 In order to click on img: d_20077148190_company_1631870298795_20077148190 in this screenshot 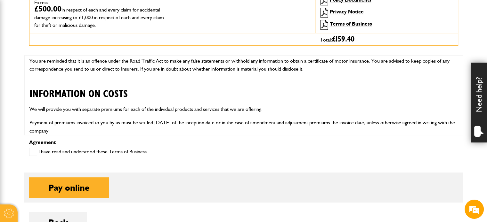, I will do `click(19, 40)`.